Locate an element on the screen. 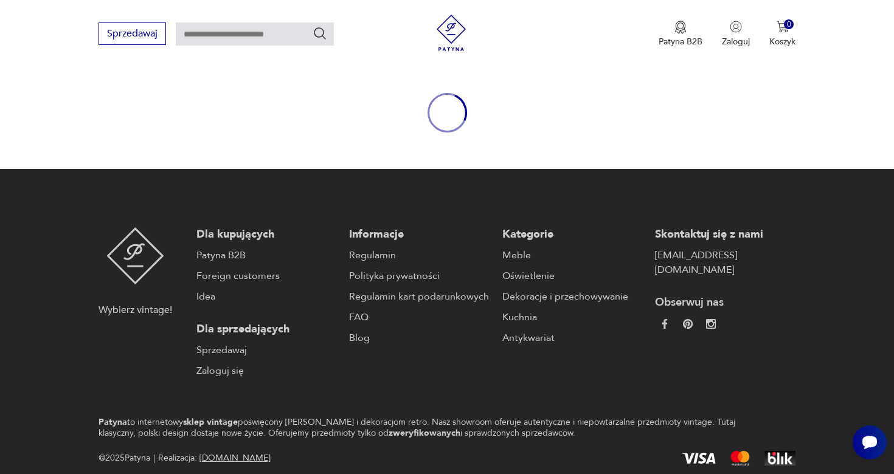 This screenshot has height=474, width=894. button: Patyna B2B is located at coordinates (681, 34).